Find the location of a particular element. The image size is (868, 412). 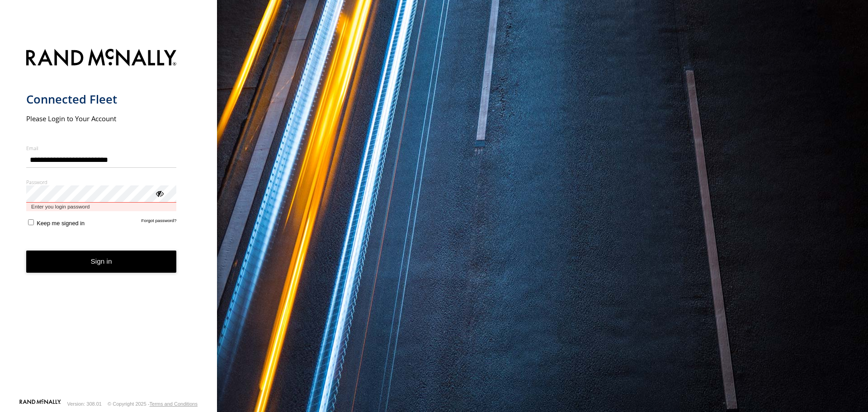

form: main is located at coordinates (108, 221).